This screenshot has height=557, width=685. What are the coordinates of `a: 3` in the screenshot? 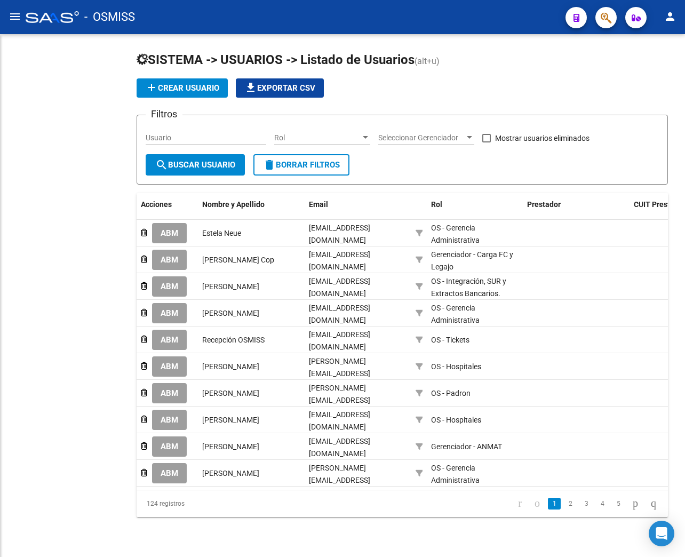 It's located at (586, 504).